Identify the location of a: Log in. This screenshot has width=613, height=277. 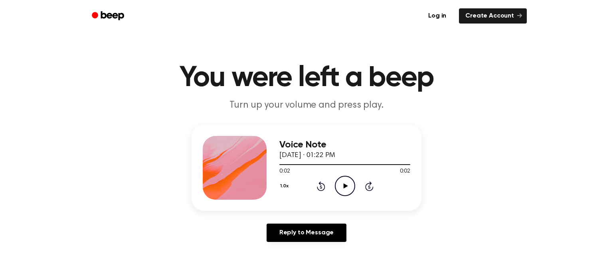
(437, 16).